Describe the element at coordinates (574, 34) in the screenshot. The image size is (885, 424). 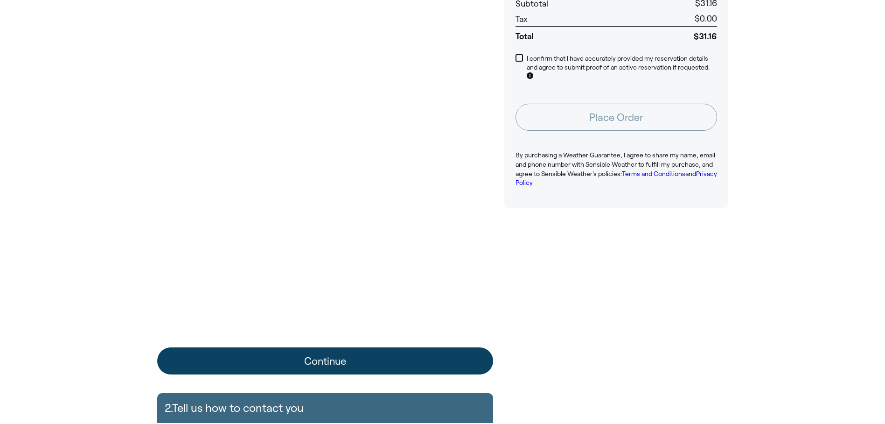
I see `span: Total` at that location.